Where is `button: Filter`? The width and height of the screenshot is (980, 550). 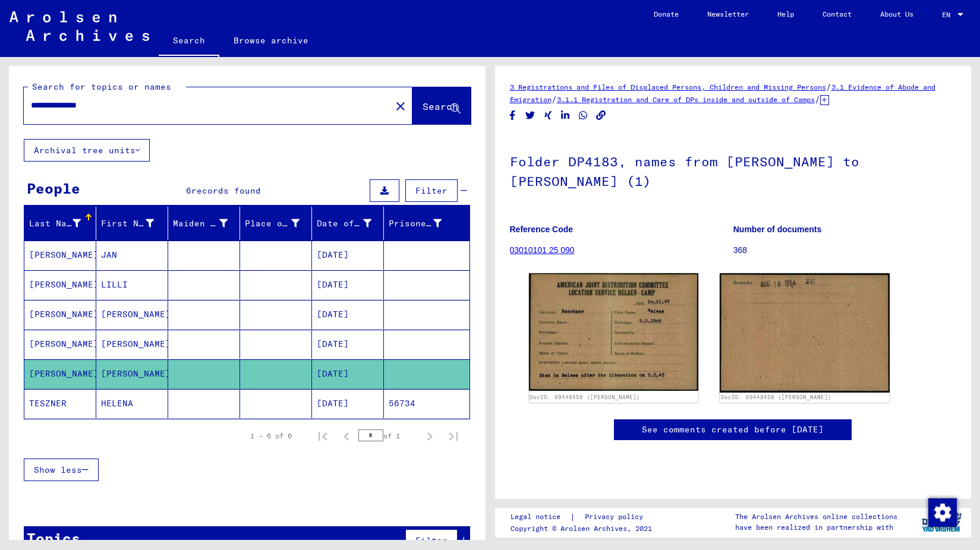
button: Filter is located at coordinates (431, 191).